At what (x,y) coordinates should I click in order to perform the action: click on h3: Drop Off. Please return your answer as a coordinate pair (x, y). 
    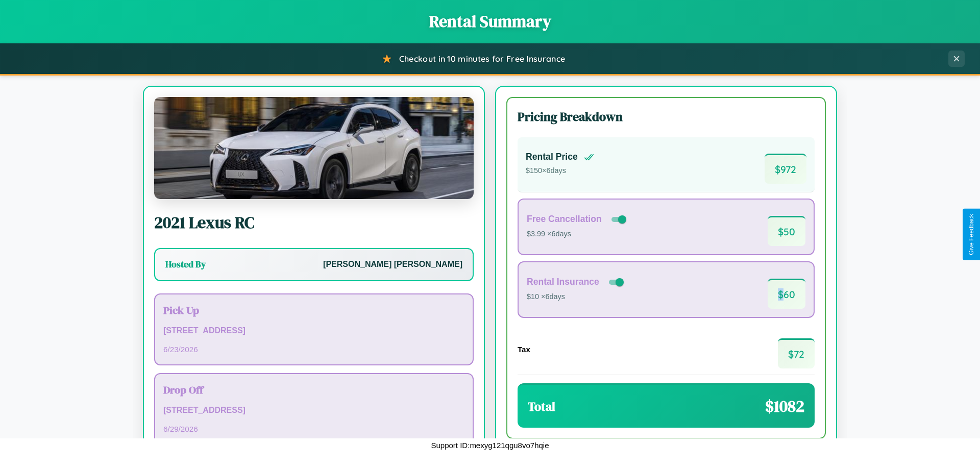
    Looking at the image, I should click on (314, 389).